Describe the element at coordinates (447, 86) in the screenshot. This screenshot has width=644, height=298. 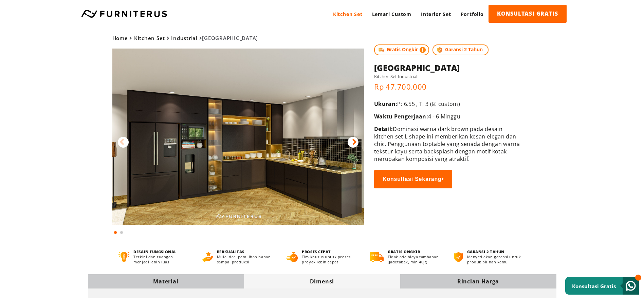
I see `p: Rp 47.700.000` at that location.